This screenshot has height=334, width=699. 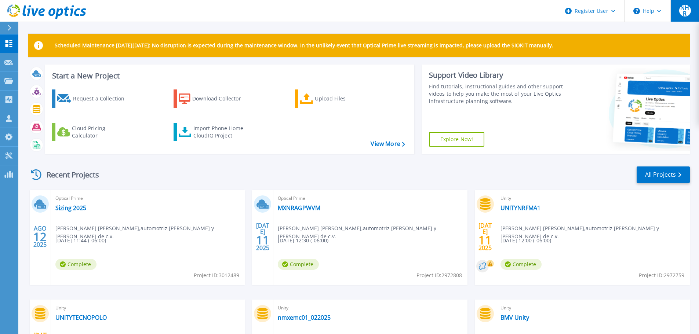 I want to click on div: AGO 2025, so click(x=40, y=237).